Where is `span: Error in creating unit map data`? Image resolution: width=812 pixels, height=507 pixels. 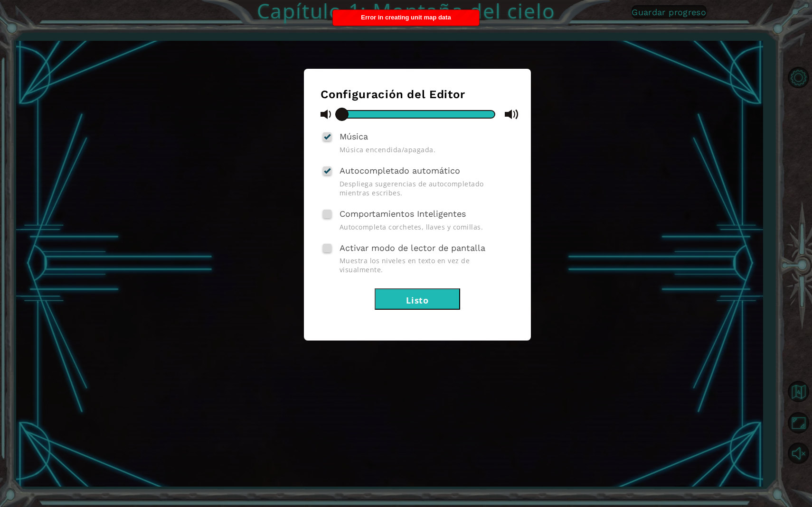 span: Error in creating unit map data is located at coordinates (406, 17).